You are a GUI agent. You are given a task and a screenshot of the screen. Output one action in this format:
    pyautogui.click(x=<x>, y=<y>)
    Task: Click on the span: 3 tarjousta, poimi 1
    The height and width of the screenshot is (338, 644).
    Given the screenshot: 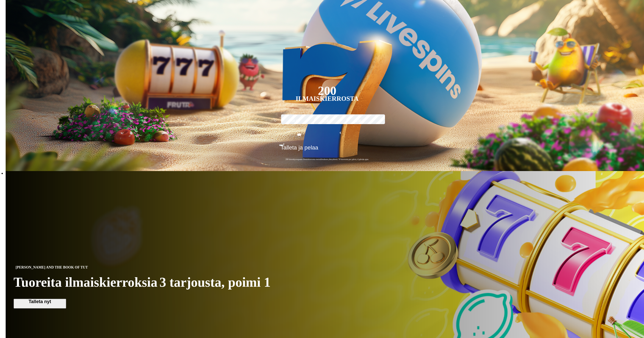 What is the action you would take?
    pyautogui.click(x=215, y=282)
    